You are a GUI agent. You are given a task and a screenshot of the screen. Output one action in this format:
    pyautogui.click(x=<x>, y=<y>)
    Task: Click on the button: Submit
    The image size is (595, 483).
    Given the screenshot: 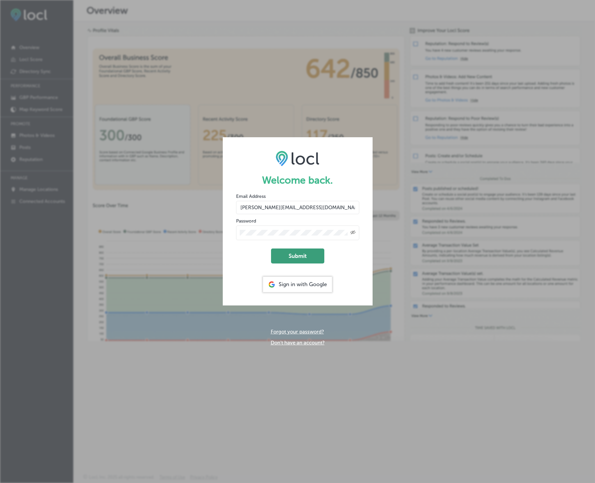 What is the action you would take?
    pyautogui.click(x=298, y=256)
    